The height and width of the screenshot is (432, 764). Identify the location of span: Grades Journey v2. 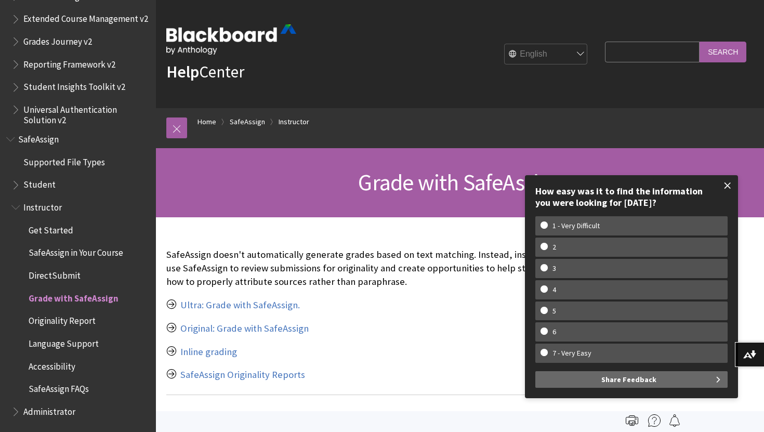
(58, 39).